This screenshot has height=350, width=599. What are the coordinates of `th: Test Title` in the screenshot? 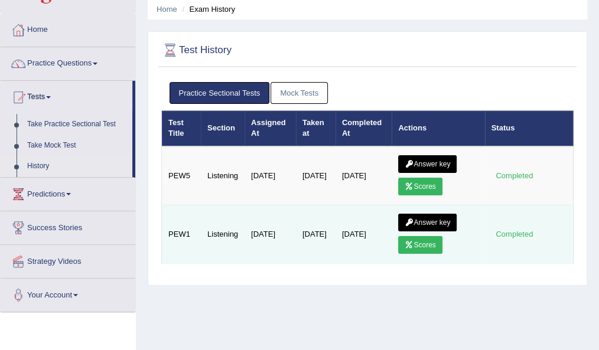 It's located at (181, 128).